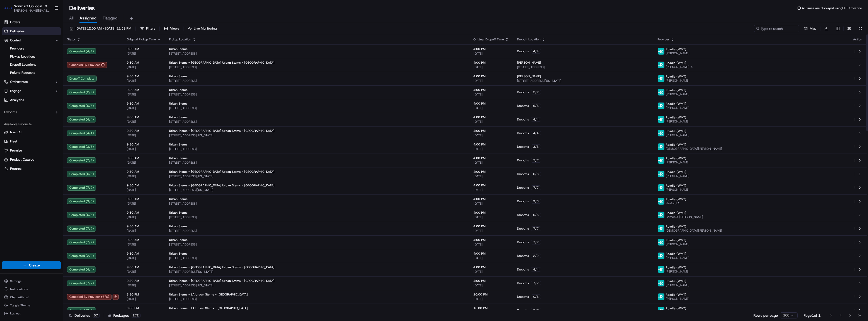 The image size is (868, 321). I want to click on span: Pickup Location, so click(180, 39).